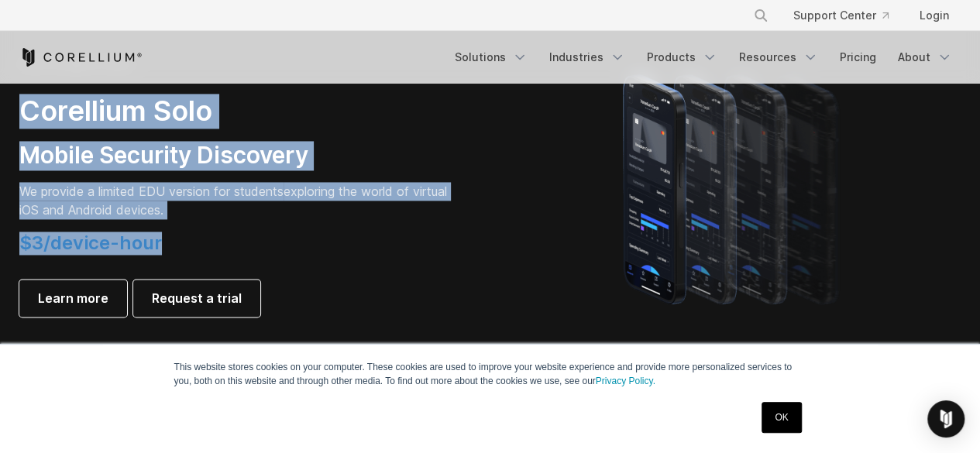 This screenshot has height=453, width=980. I want to click on a: Solutions, so click(491, 57).